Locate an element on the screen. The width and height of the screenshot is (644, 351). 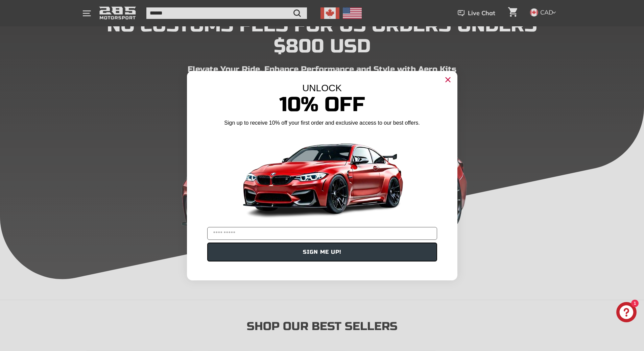
span: UNLOCK is located at coordinates (322, 88).